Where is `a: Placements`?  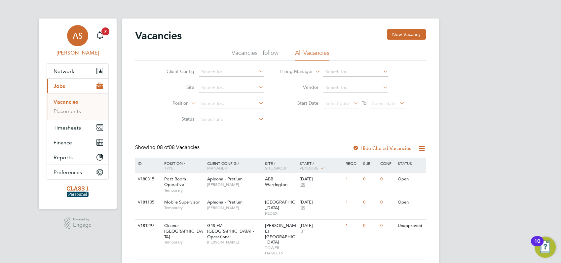
a: Placements is located at coordinates (67, 111).